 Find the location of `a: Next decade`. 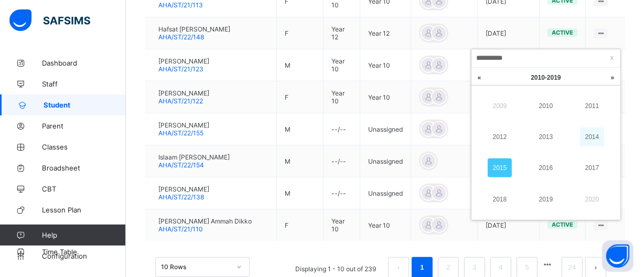

a: Next decade is located at coordinates (612, 78).